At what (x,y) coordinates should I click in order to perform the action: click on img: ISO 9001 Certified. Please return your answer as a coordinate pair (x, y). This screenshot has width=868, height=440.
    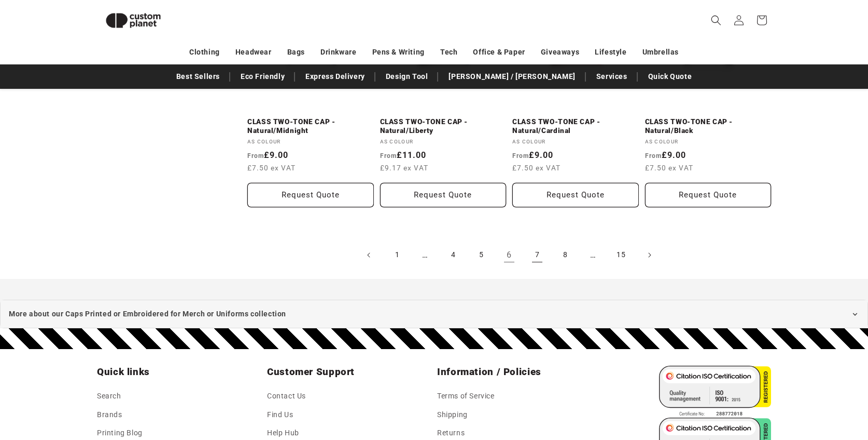
    Looking at the image, I should click on (715, 391).